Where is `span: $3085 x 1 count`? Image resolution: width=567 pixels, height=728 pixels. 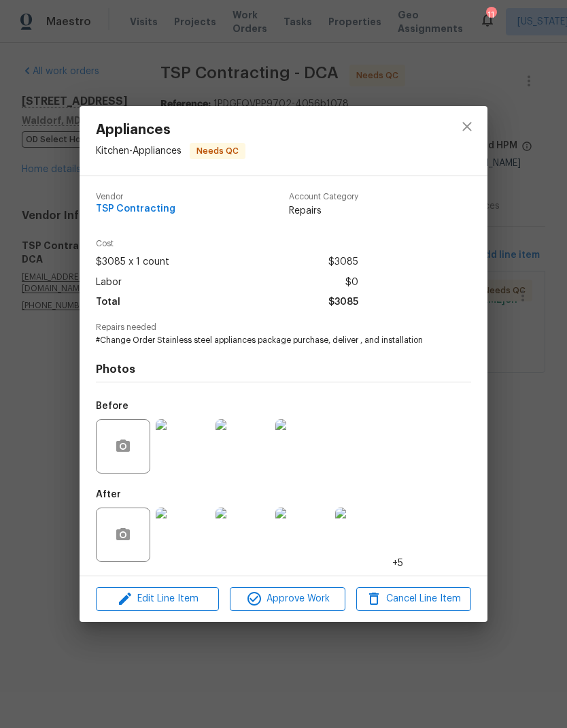 span: $3085 x 1 count is located at coordinates (132, 262).